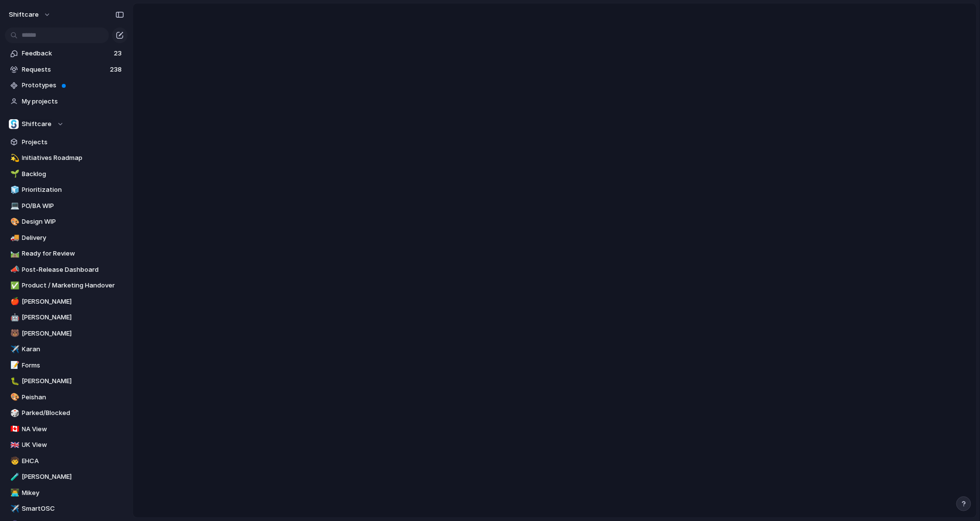 This screenshot has height=521, width=980. I want to click on a: Feedback23, so click(66, 54).